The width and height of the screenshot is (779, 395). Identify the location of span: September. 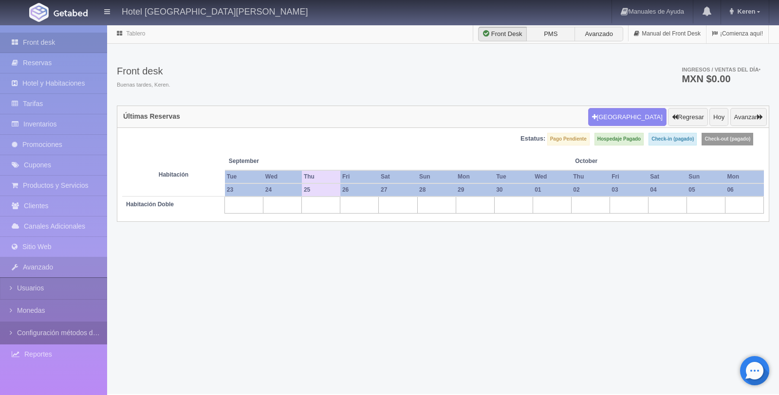
(263, 161).